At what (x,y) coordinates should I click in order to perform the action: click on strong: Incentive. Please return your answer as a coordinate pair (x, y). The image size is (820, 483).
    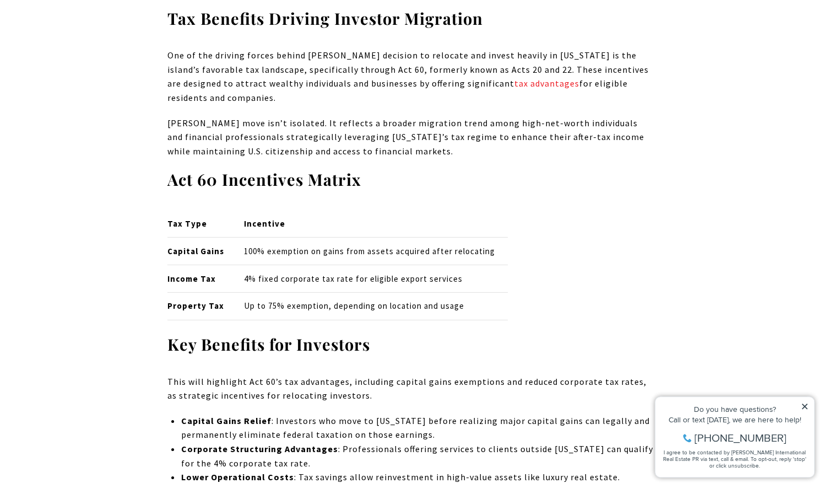
    Looking at the image, I should click on (264, 223).